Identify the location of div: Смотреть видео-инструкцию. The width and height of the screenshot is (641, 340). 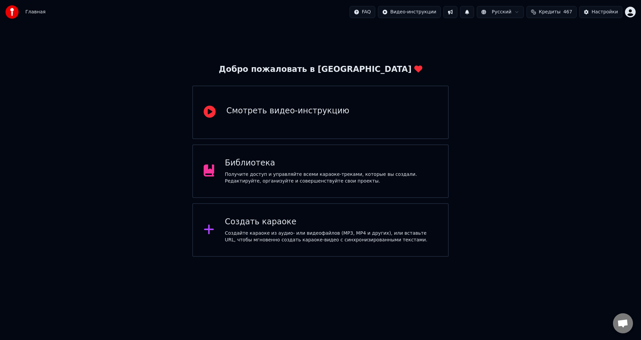
(288, 111).